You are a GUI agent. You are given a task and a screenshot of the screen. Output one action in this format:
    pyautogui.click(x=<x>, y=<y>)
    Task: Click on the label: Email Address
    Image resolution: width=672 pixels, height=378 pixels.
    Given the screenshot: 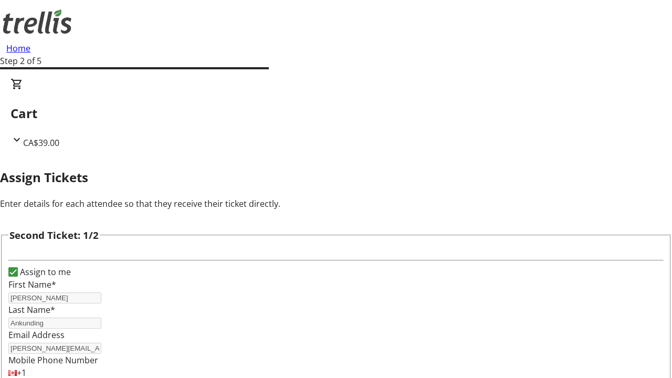 What is the action you would take?
    pyautogui.click(x=36, y=335)
    